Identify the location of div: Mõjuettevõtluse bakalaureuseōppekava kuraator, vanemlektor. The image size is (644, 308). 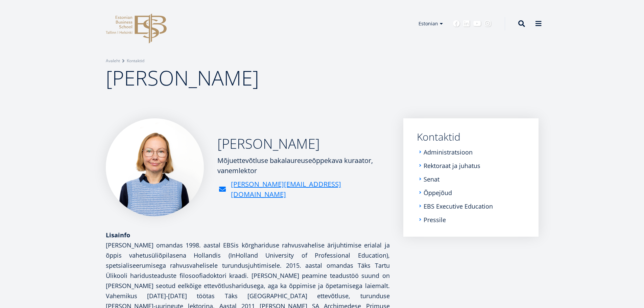
(303, 166).